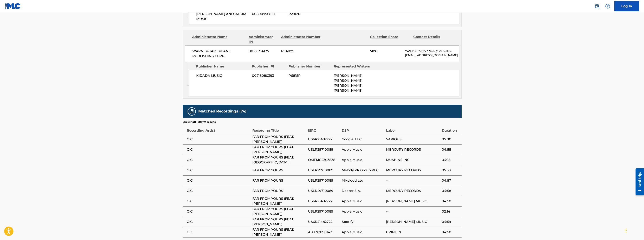  I want to click on span: 00218080393, so click(269, 76).